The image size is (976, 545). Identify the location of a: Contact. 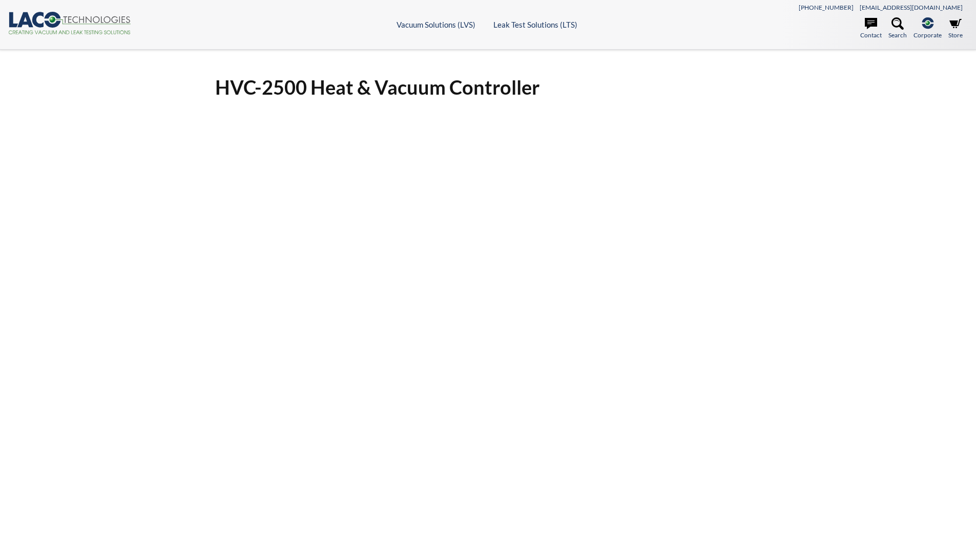
(871, 29).